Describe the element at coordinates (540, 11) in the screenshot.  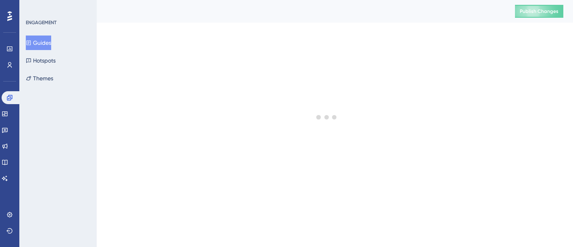
I see `span: Publish Changes` at that location.